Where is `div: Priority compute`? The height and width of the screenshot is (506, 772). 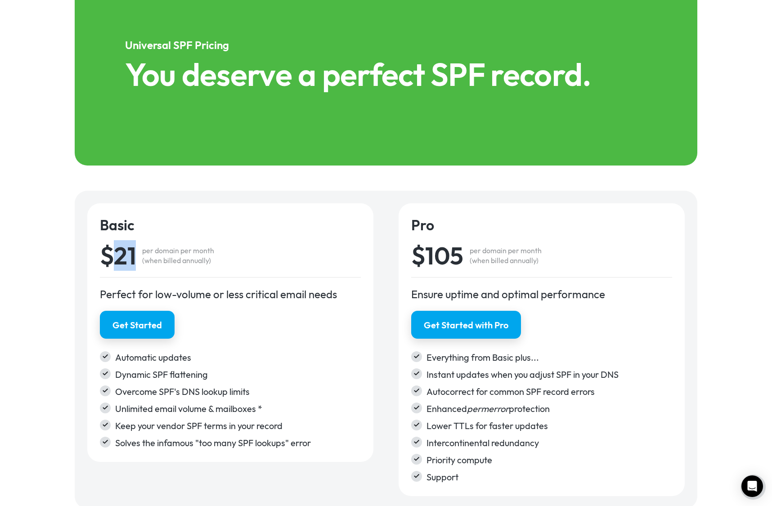
div: Priority compute is located at coordinates (549, 460).